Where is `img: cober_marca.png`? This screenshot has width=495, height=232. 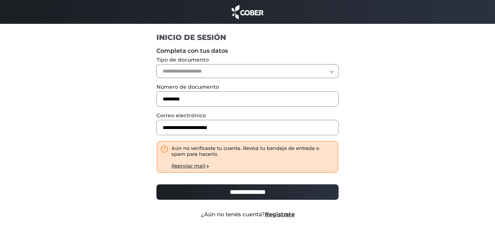
img: cober_marca.png is located at coordinates (248, 12).